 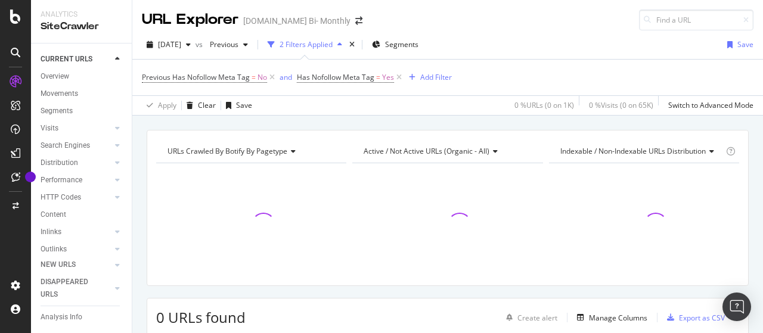 I want to click on h4: URLs Crawled By Botify By pagetype, so click(x=250, y=151).